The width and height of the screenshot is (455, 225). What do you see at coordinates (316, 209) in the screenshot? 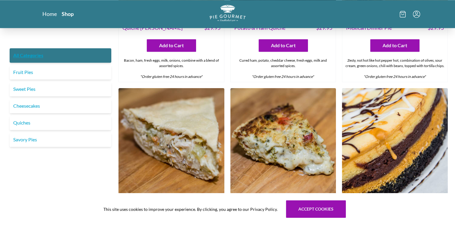
I see `button: Accept cookies` at bounding box center [316, 209].